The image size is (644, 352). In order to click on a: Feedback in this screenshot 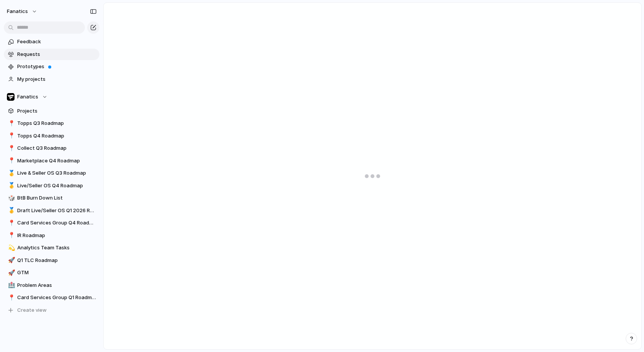, I will do `click(52, 42)`.